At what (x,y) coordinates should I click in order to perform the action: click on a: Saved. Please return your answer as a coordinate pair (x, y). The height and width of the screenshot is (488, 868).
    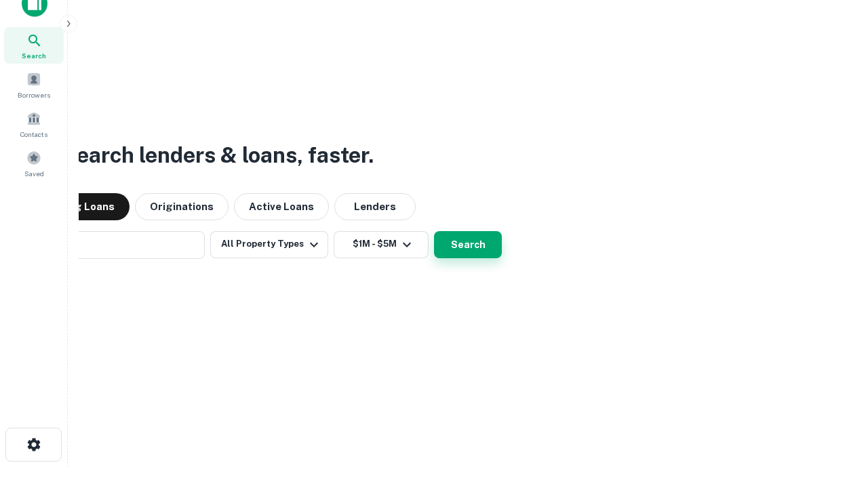
    Looking at the image, I should click on (34, 163).